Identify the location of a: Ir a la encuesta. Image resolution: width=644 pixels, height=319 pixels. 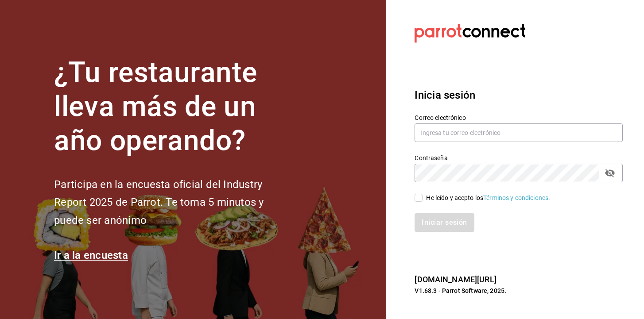
(91, 255).